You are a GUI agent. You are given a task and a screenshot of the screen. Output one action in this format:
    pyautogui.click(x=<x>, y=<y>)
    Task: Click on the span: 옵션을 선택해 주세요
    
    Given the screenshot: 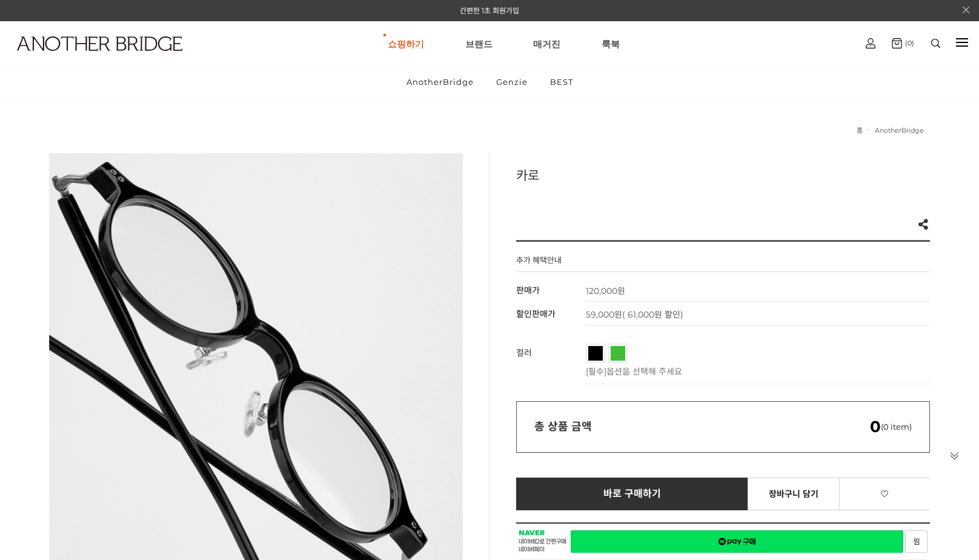 What is the action you would take?
    pyautogui.click(x=644, y=371)
    